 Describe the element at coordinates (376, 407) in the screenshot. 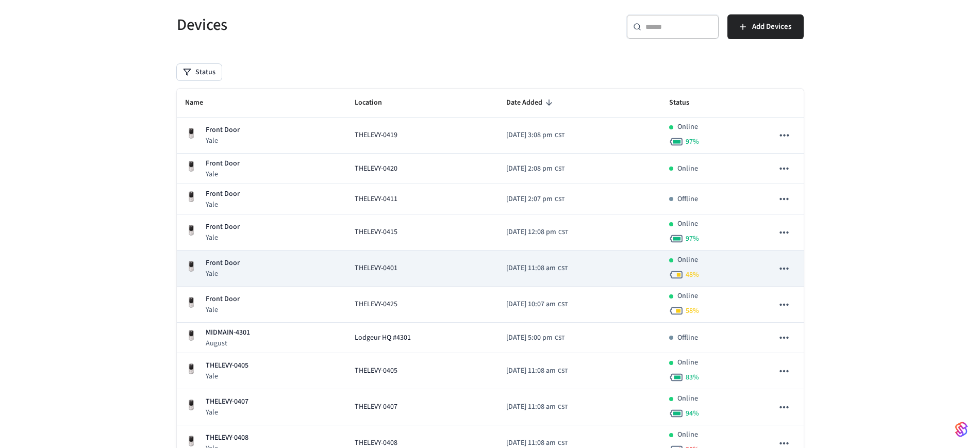

I see `span: THELEVY-0407` at that location.